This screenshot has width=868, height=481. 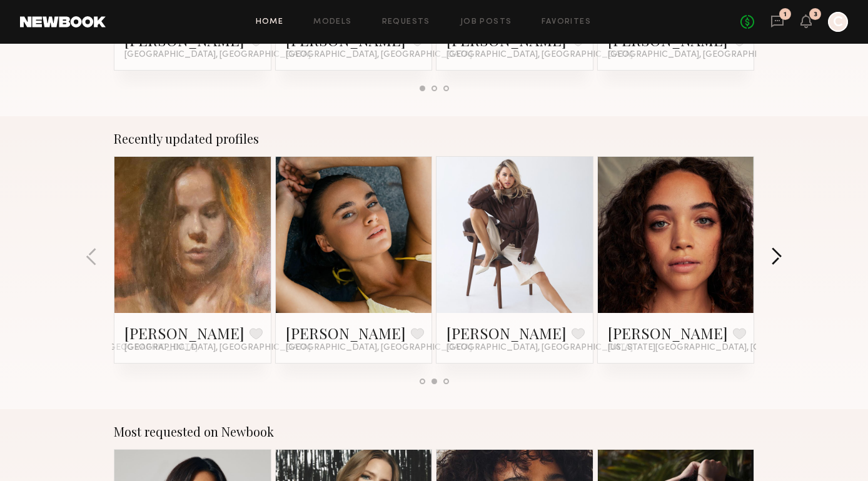 What do you see at coordinates (434, 432) in the screenshot?
I see `div: Most requested on Newbook` at bounding box center [434, 432].